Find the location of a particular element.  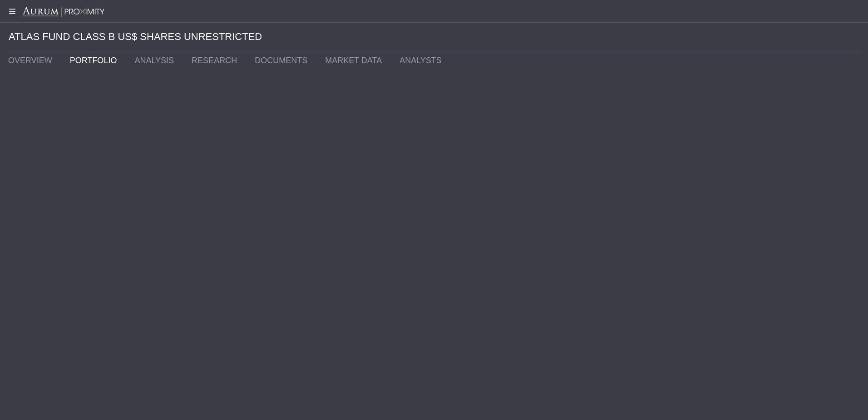

a: MARKET DATA is located at coordinates (356, 61).